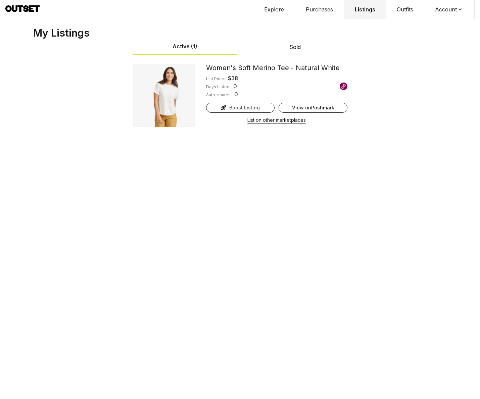  I want to click on button: Active (1), so click(185, 47).